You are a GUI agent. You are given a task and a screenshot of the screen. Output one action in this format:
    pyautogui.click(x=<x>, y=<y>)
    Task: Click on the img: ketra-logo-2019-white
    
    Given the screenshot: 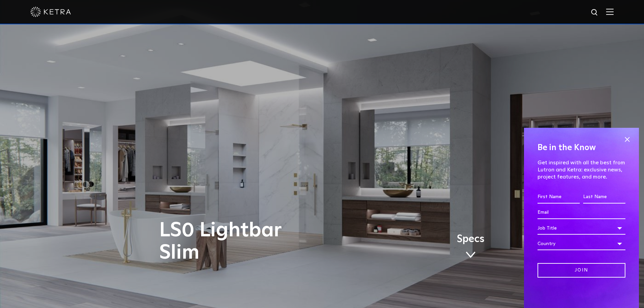 What is the action you would take?
    pyautogui.click(x=51, y=12)
    